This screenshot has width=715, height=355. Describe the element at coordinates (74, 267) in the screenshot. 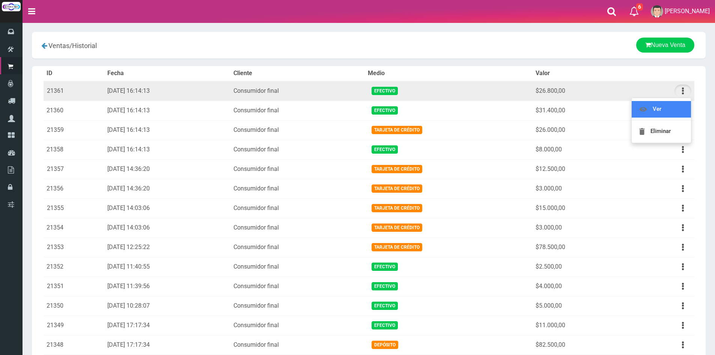

I see `td: 21352` at that location.